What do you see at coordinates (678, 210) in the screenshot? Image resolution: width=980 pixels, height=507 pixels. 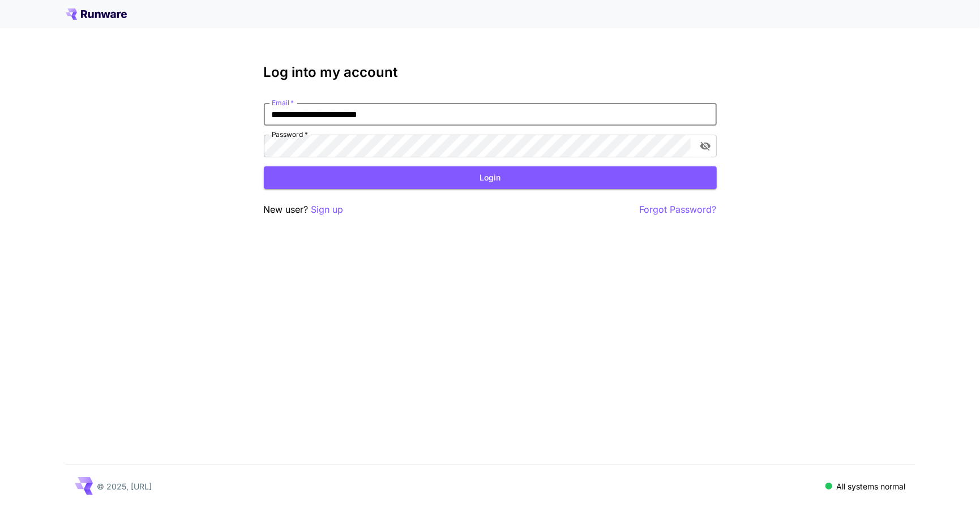 I see `button: Forgot Password?` at bounding box center [678, 210].